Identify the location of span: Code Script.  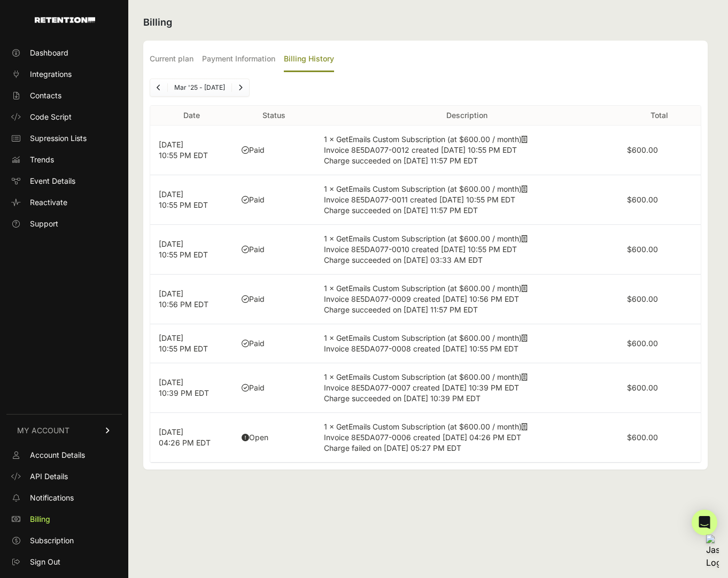
(51, 117).